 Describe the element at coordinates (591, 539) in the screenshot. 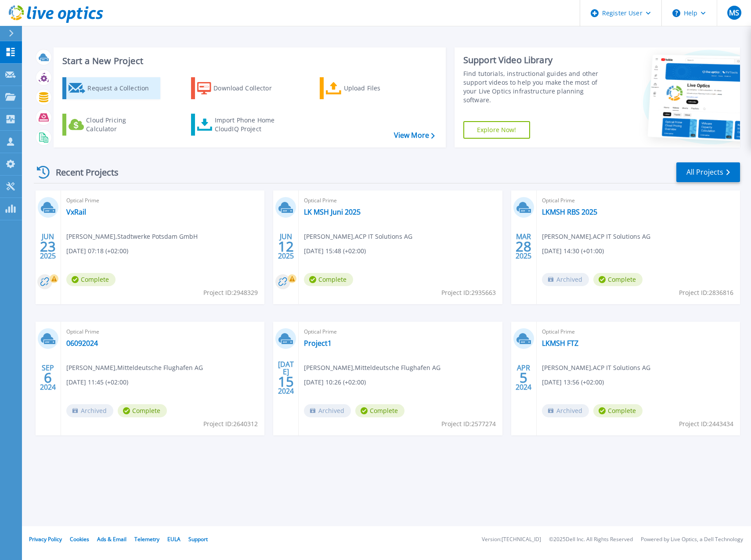

I see `li: © 2025 Dell Inc. All Rights Reserved` at that location.